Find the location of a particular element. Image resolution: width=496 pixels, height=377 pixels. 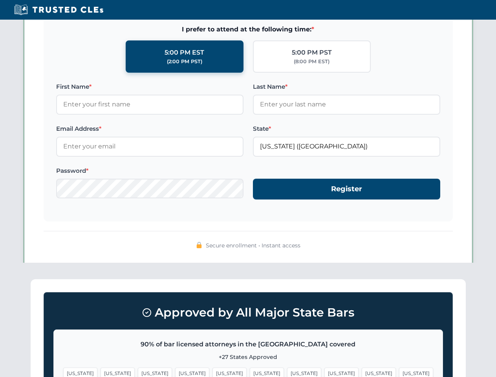

span: I prefer to attend at the following time: is located at coordinates (248, 29).